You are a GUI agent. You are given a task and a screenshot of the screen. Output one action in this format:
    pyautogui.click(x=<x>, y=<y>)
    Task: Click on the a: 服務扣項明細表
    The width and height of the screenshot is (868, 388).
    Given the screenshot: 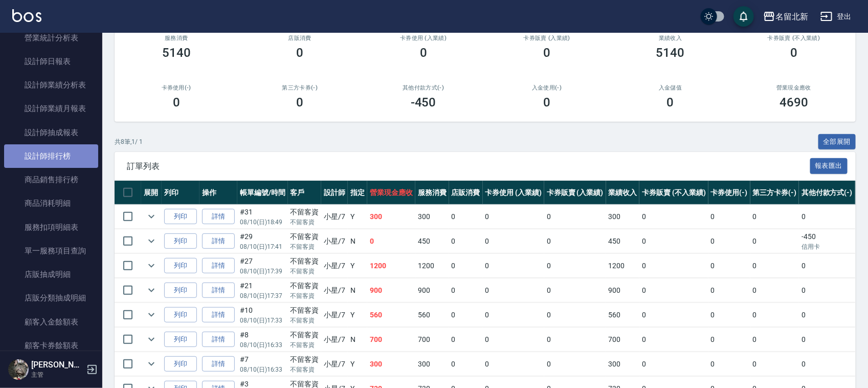 What is the action you would take?
    pyautogui.click(x=51, y=227)
    